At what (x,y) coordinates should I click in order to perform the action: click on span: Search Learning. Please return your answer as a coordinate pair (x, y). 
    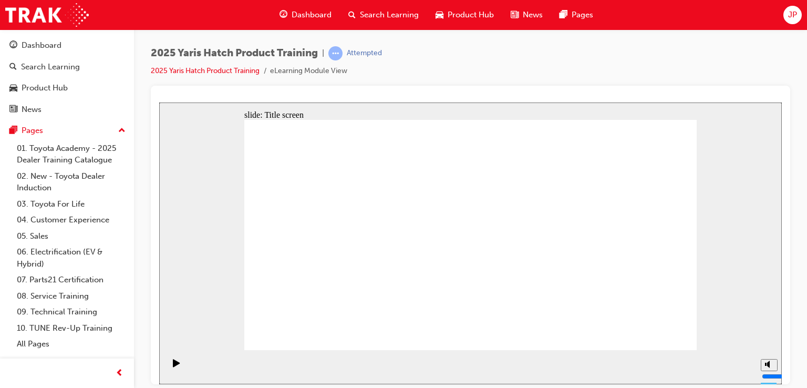
    Looking at the image, I should click on (389, 15).